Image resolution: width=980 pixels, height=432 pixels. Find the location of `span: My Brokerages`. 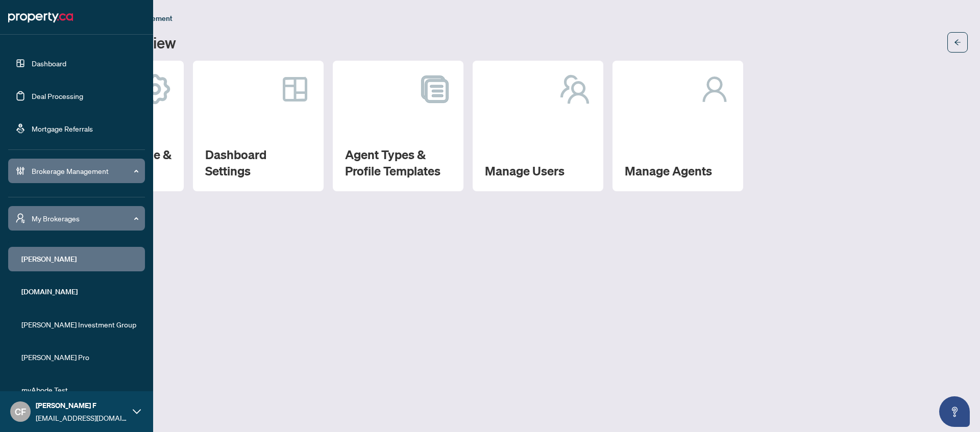

span: My Brokerages is located at coordinates (85, 218).